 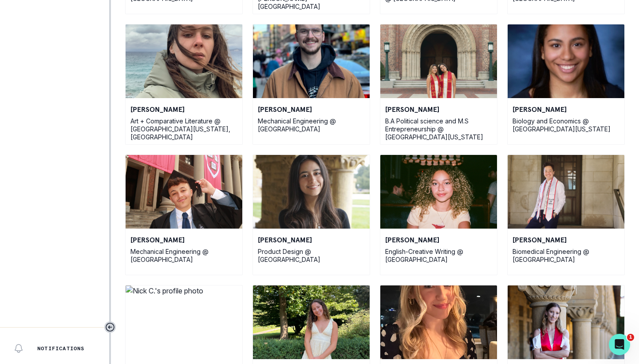 What do you see at coordinates (61, 349) in the screenshot?
I see `p: Notifications` at bounding box center [61, 349].